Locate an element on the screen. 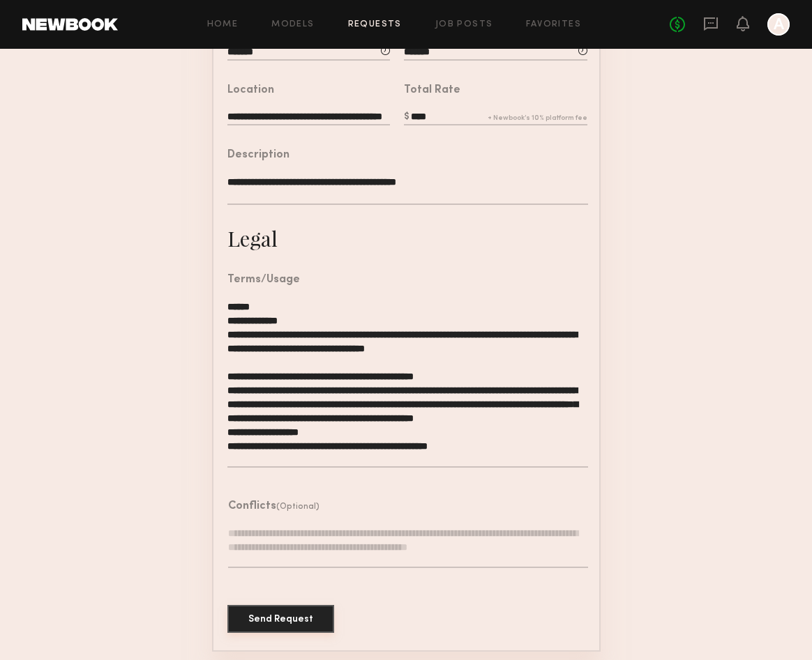 Image resolution: width=812 pixels, height=660 pixels. a: Favorites is located at coordinates (553, 24).